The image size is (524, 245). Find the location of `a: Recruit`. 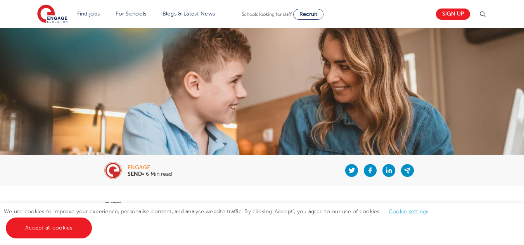

a: Recruit is located at coordinates (308, 14).